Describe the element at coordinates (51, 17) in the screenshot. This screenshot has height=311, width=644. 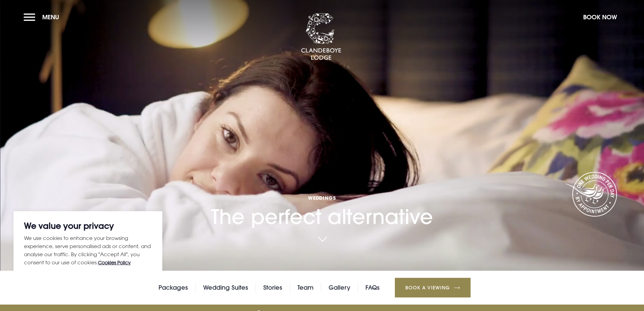
I see `span: Menu` at that location.